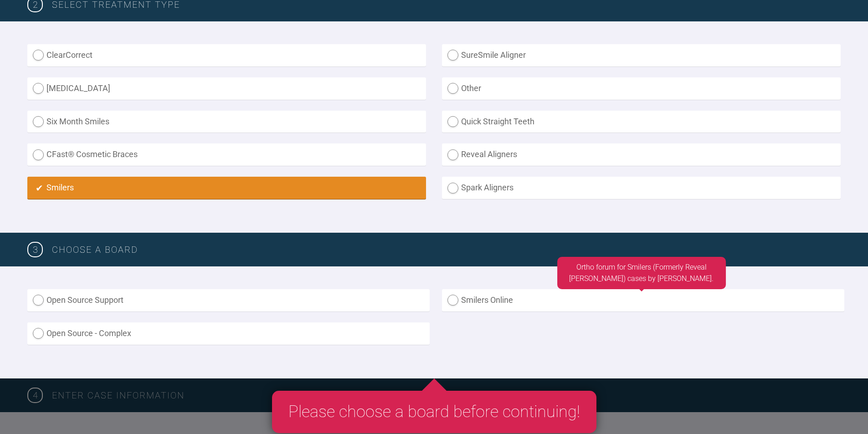 The height and width of the screenshot is (434, 868). I want to click on label: Open Source - Complex, so click(228, 334).